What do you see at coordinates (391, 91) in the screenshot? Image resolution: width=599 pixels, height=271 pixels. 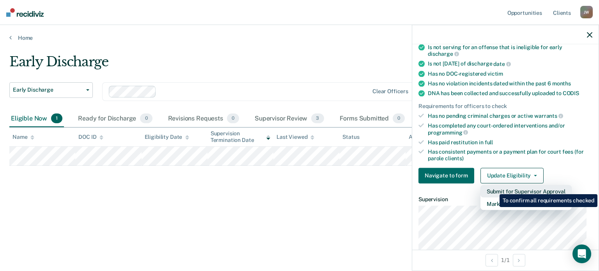 I see `div: Clear officers` at bounding box center [391, 91].